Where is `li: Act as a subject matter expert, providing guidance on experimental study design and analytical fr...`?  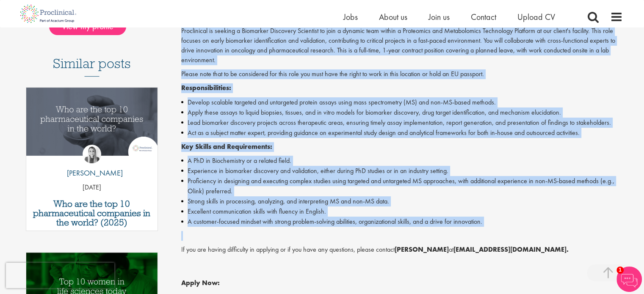
li: Act as a subject matter expert, providing guidance on experimental study design and analytical fr... is located at coordinates (402, 133).